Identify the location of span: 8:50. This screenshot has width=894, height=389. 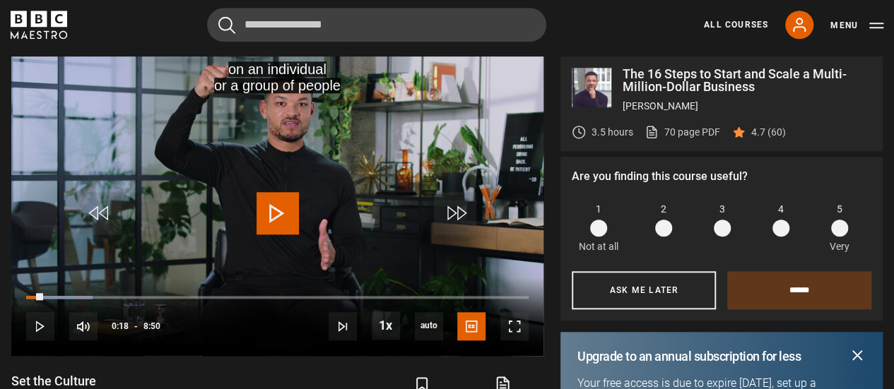
(152, 326).